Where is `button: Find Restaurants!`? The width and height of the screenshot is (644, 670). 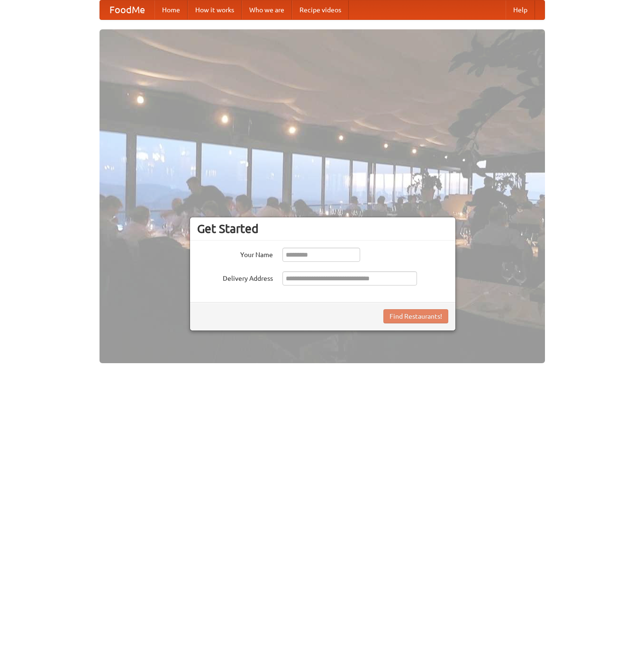 button: Find Restaurants! is located at coordinates (416, 316).